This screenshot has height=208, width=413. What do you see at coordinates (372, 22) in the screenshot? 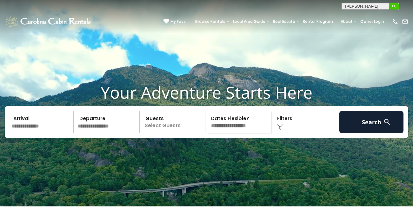
I see `a: Owner Login` at bounding box center [372, 22].